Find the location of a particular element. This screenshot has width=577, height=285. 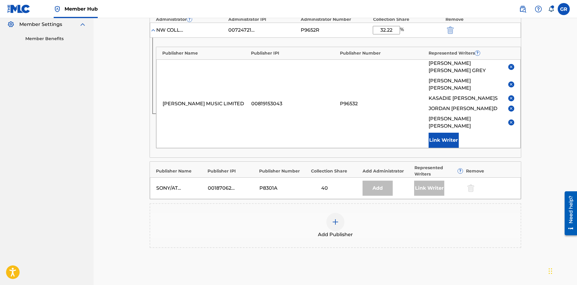

div: Notifications is located at coordinates (551, 9).